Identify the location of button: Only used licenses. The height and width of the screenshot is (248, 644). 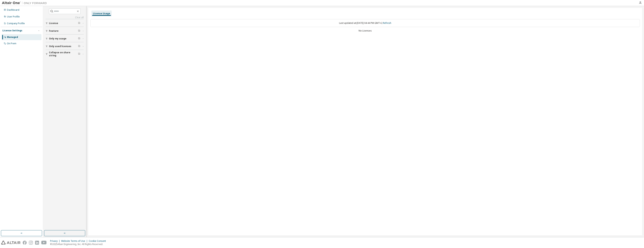
(64, 46).